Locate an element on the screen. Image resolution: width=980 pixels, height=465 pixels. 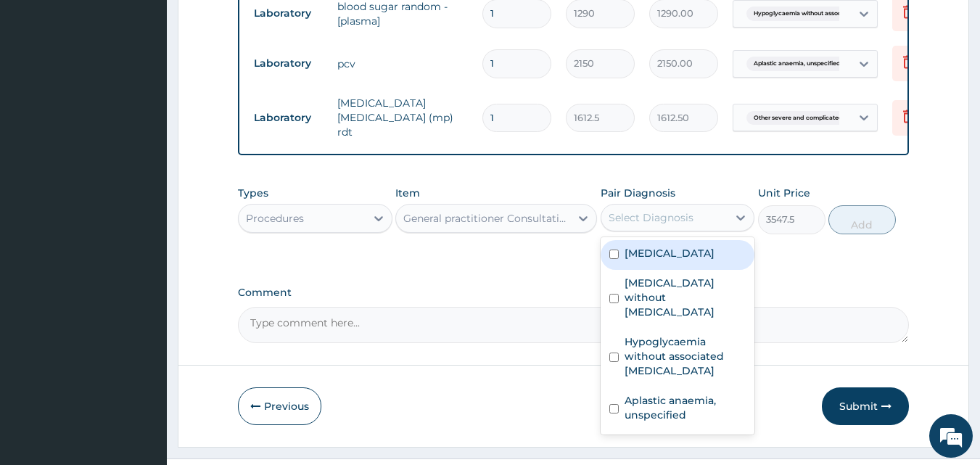
button: Add is located at coordinates (862, 220).